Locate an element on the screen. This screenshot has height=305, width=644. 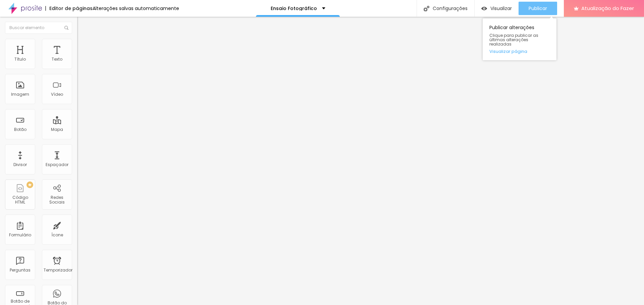
button: Visualizar is located at coordinates (496, 8).